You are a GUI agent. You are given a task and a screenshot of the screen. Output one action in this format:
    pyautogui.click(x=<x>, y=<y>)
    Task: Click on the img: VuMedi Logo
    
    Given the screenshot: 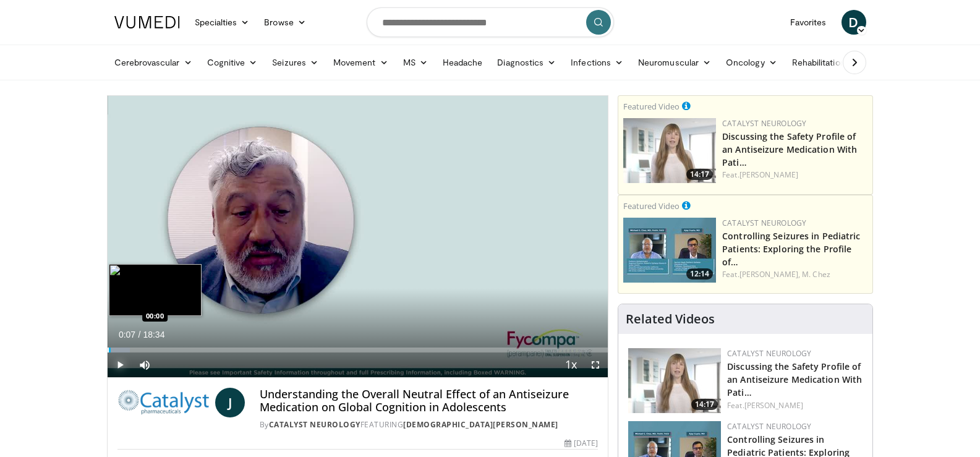 What is the action you would take?
    pyautogui.click(x=147, y=22)
    